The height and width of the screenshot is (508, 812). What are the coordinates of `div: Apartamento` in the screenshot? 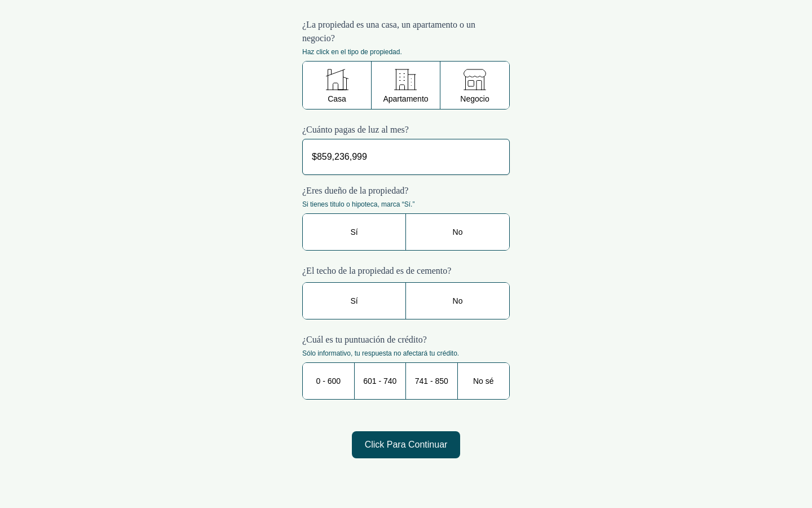 It's located at (406, 85).